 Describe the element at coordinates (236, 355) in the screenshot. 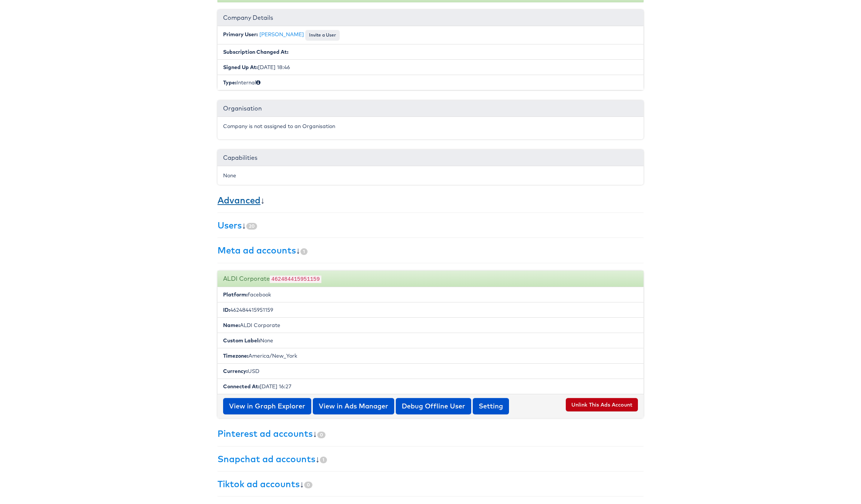

I see `b: Timezone:` at that location.